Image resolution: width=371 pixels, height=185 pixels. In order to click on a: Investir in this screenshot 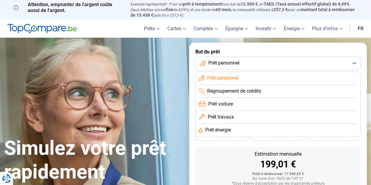, I will do `click(266, 28)`.